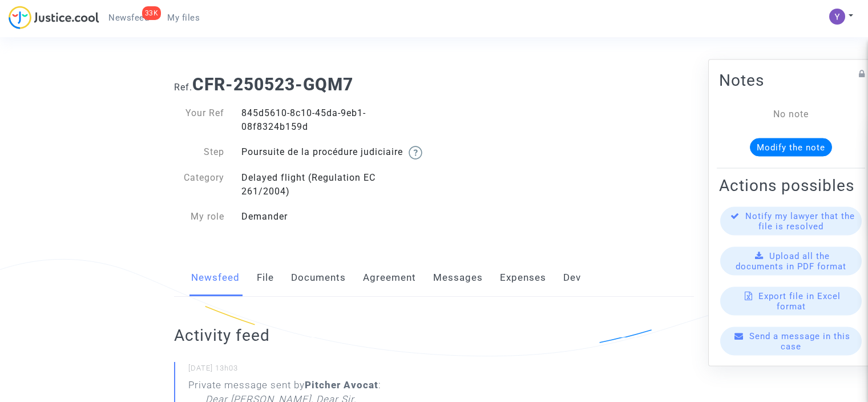 Image resolution: width=868 pixels, height=402 pixels. What do you see at coordinates (415, 153) in the screenshot?
I see `img: help.svg` at bounding box center [415, 153].